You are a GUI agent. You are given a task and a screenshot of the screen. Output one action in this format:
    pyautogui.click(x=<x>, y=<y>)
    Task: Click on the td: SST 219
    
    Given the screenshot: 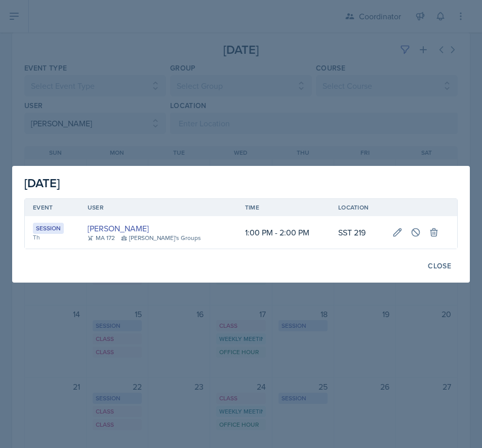 What is the action you would take?
    pyautogui.click(x=358, y=232)
    